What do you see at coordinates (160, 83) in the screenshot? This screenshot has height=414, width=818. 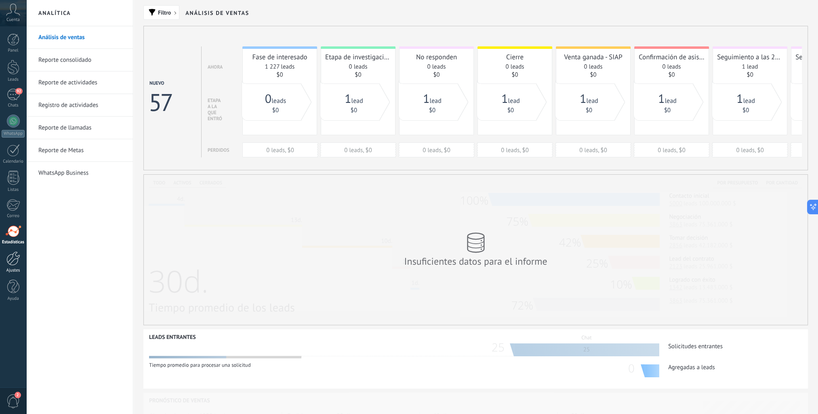 I see `div: Nuevo` at bounding box center [160, 83].